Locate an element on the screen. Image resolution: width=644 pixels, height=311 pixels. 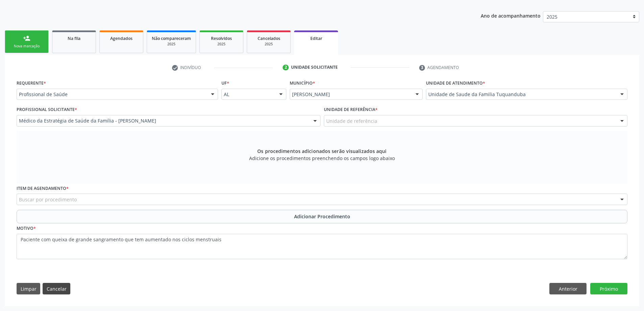
label: Unidade de referência is located at coordinates (350, 110).